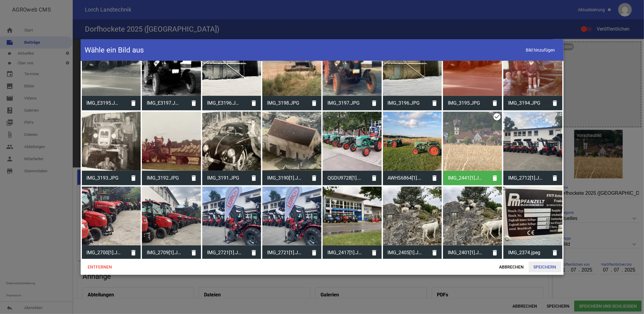 The height and width of the screenshot is (314, 644). Describe the element at coordinates (114, 50) in the screenshot. I see `h4: Wähle ein Bild aus` at that location.